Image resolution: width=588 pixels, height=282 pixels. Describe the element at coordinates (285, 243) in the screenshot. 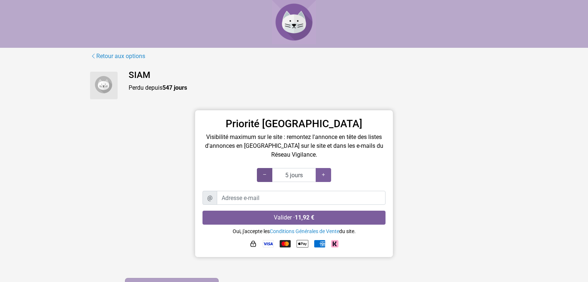

I see `img: Mastercard` at that location.